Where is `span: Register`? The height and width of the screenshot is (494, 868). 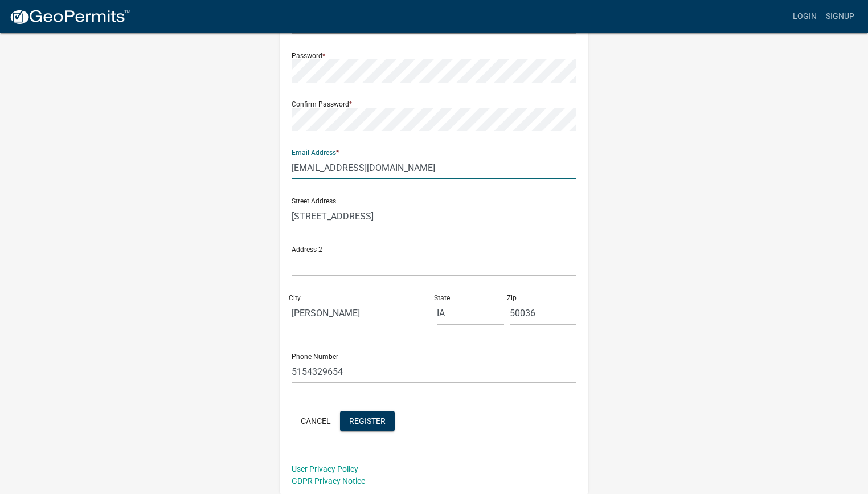 span: Register is located at coordinates (367, 420).